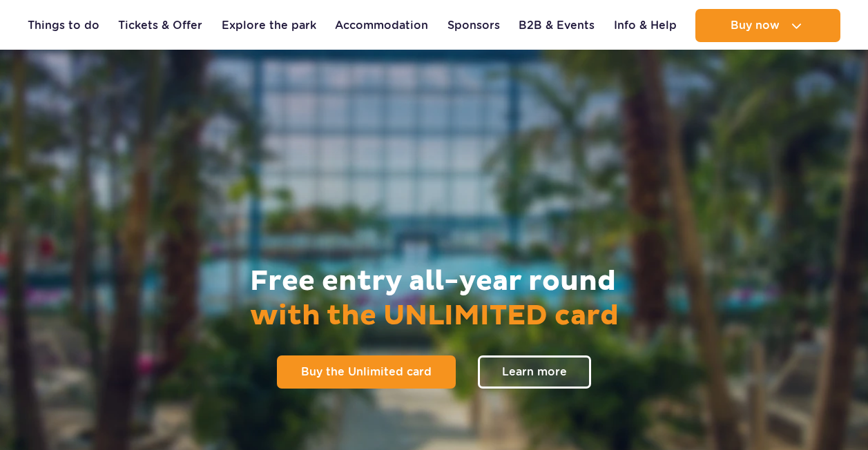 The width and height of the screenshot is (868, 450). Describe the element at coordinates (160, 26) in the screenshot. I see `a: Tickets & Offer` at that location.